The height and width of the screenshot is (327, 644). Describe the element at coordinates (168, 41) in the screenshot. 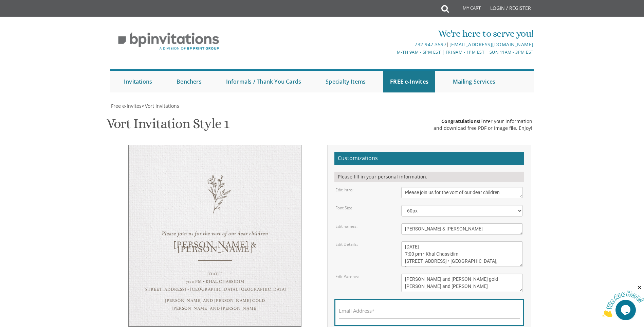

I see `img: BP Invitation Loft` at that location.